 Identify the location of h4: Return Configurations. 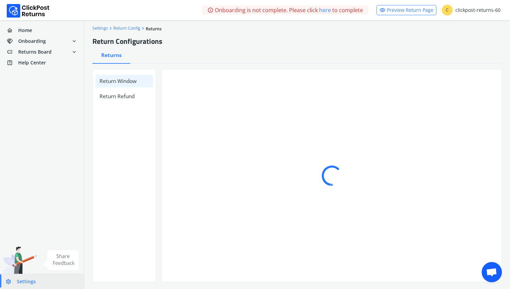
(127, 41).